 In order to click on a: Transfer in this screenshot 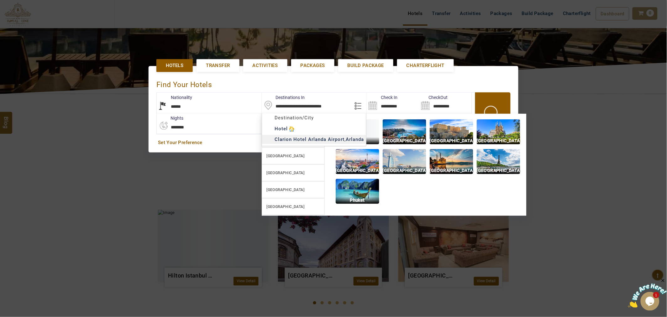, I will do `click(218, 65)`.